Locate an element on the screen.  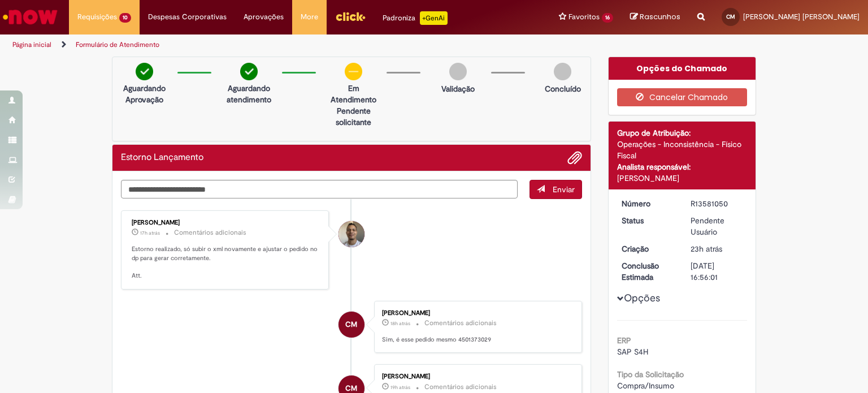
p: Pendente solicitante is located at coordinates (353, 116).